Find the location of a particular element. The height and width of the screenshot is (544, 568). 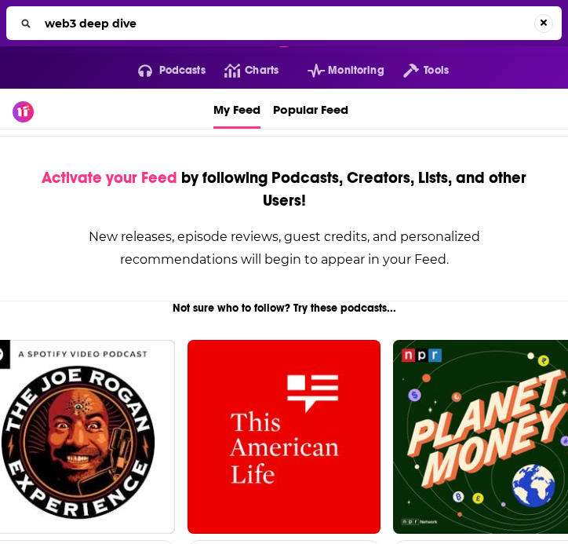

div: Search... is located at coordinates (284, 23).